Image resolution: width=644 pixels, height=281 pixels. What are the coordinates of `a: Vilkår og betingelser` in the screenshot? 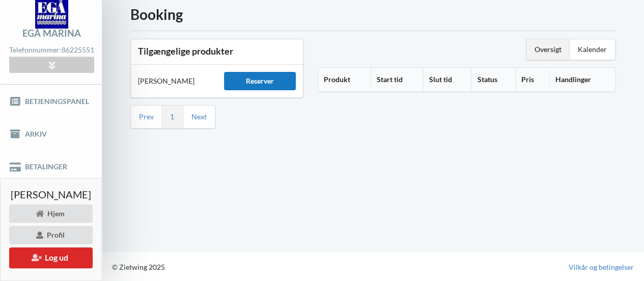 It's located at (601, 267).